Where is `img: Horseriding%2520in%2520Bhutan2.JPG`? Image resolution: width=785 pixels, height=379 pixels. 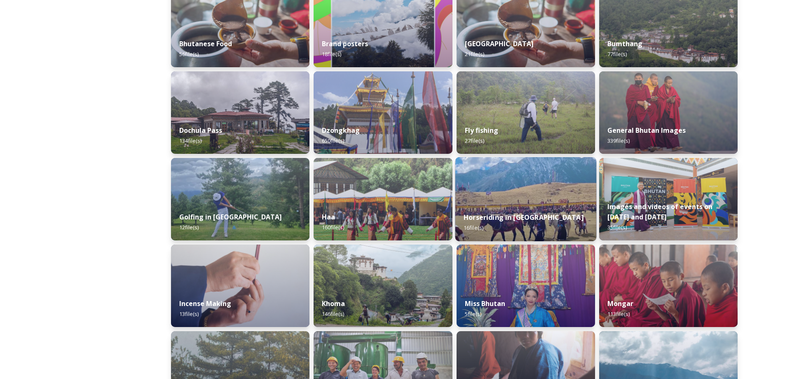
img: Horseriding%2520in%2520Bhutan2.JPG is located at coordinates (525, 199).